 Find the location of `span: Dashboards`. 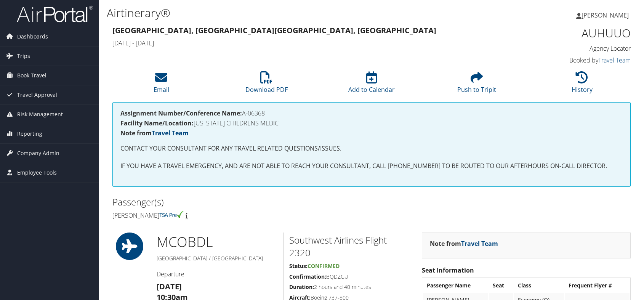

span: Dashboards is located at coordinates (32, 37).